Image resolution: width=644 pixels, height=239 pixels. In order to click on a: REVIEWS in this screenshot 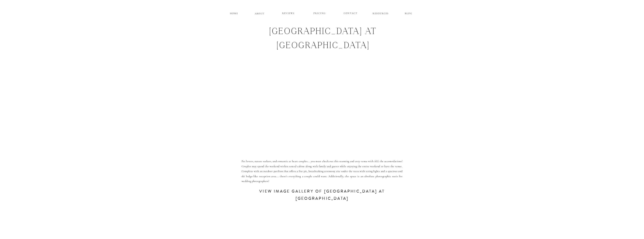, I will do `click(288, 14)`.